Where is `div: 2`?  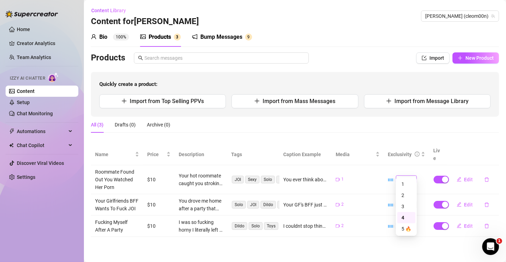 div: 2 is located at coordinates (406, 195).